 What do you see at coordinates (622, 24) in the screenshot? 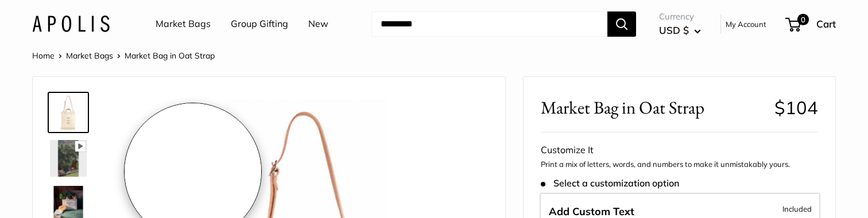
I see `button: Search` at bounding box center [622, 24].